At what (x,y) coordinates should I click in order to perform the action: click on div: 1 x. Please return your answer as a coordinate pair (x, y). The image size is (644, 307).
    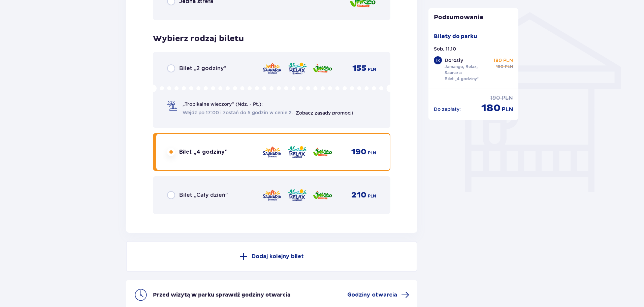
    Looking at the image, I should click on (437, 60).